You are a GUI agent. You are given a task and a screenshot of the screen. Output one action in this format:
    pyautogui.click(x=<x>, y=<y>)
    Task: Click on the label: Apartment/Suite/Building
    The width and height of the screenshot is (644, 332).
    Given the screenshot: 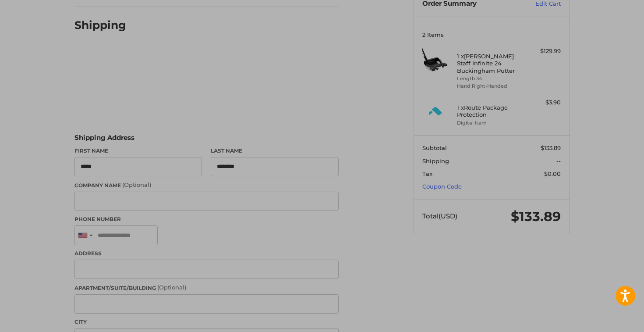 What is the action you would take?
    pyautogui.click(x=206, y=287)
    